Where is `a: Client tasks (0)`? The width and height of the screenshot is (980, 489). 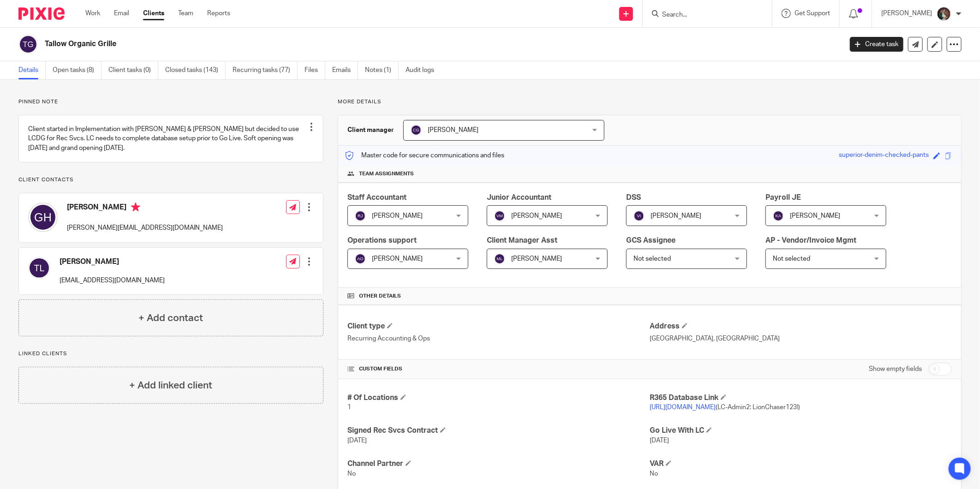 a: Client tasks (0) is located at coordinates (134, 70).